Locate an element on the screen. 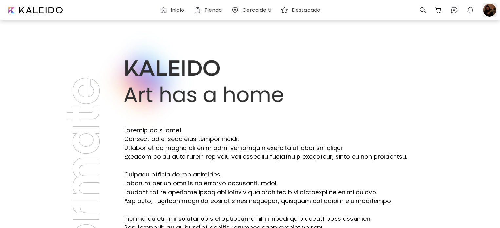  img: cart is located at coordinates (438, 10).